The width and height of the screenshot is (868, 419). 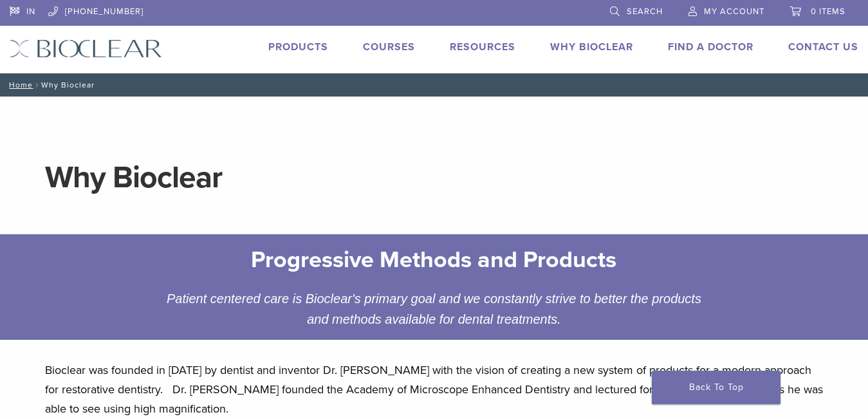 I want to click on a: Contact Us, so click(x=823, y=47).